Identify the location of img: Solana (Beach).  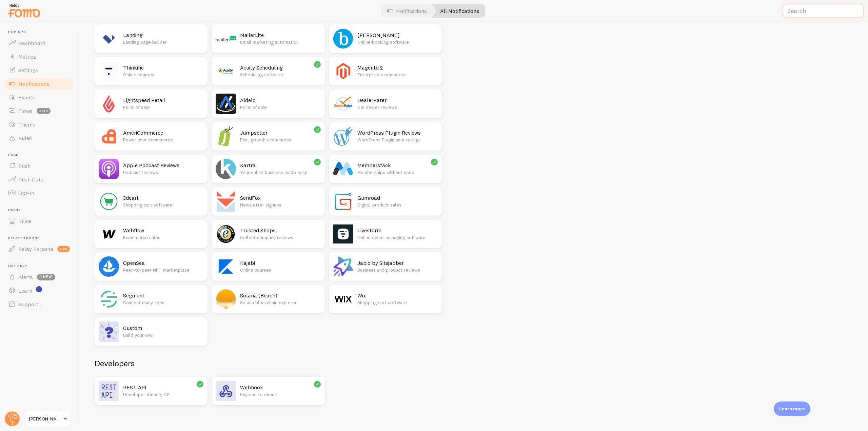
(226, 299).